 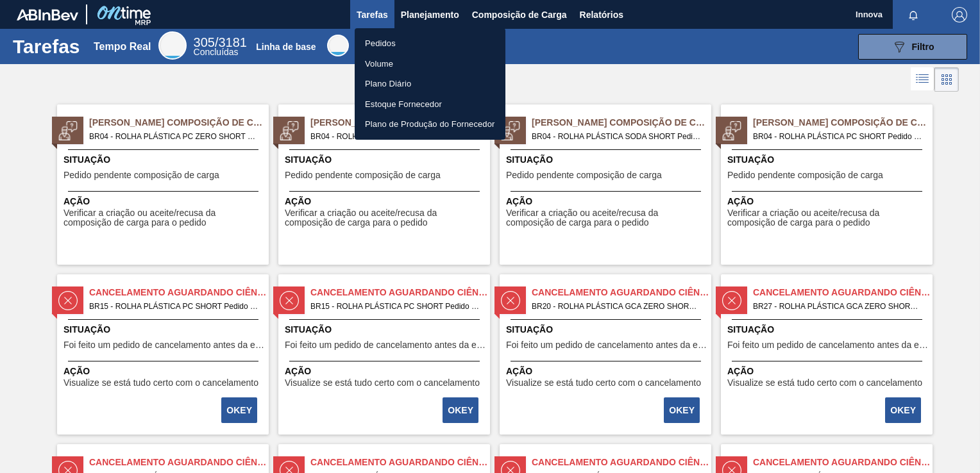 What do you see at coordinates (430, 84) in the screenshot?
I see `a: Plano Diário` at bounding box center [430, 84].